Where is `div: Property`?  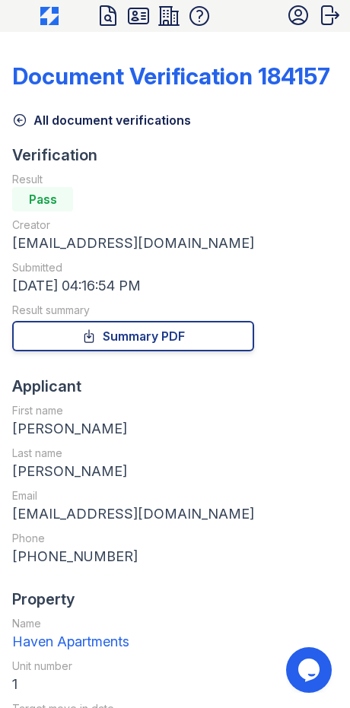 div: Property is located at coordinates (133, 600).